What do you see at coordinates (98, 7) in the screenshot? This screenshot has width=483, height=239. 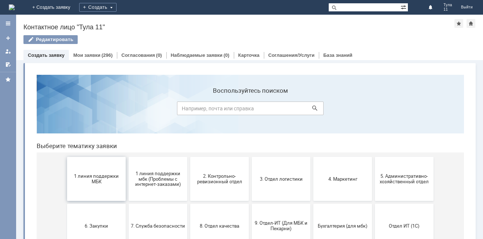 I see `div: Создать` at bounding box center [98, 7].